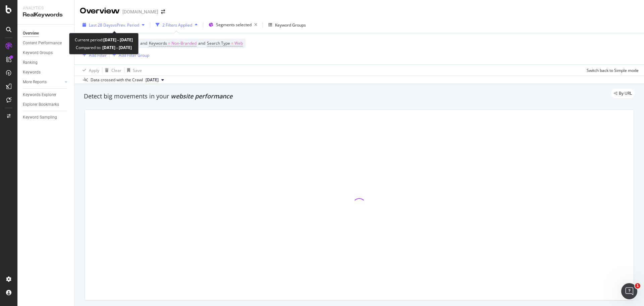 The width and height of the screenshot is (644, 306). What do you see at coordinates (30, 62) in the screenshot?
I see `div: Ranking` at bounding box center [30, 62].